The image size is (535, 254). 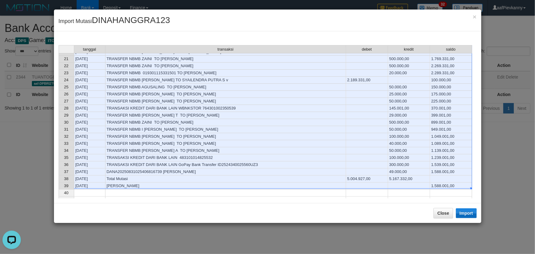 What do you see at coordinates (409, 172) in the screenshot?
I see `td: 49.000,00` at bounding box center [409, 172].